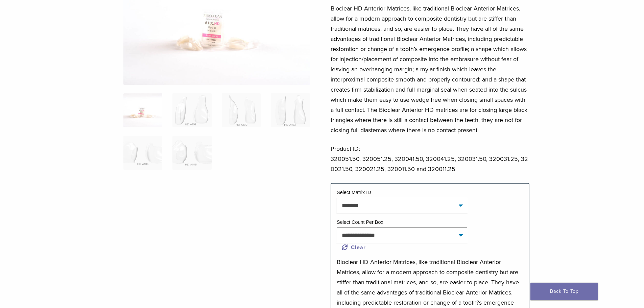 Image resolution: width=644 pixels, height=308 pixels. Describe the element at coordinates (565, 291) in the screenshot. I see `a: Back To Top` at that location.